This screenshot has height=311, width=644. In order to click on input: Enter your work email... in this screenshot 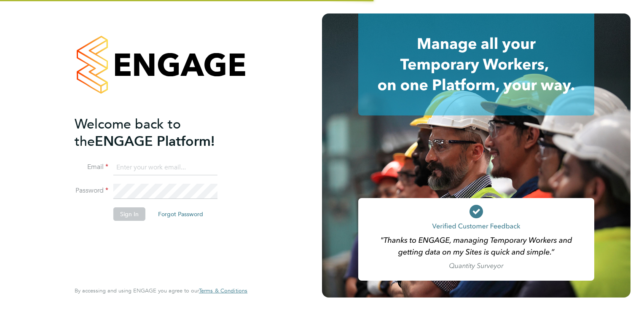, I will do `click(165, 168)`.